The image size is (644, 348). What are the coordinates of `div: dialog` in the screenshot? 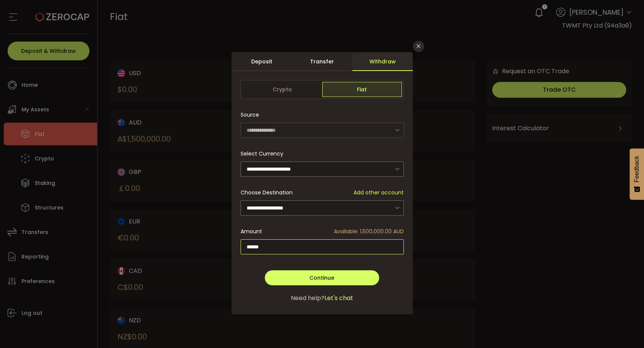 It's located at (322, 183).